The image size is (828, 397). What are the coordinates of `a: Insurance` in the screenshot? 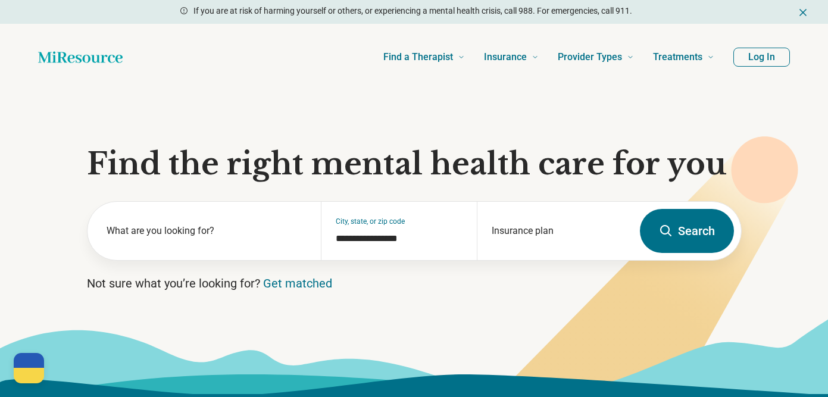 It's located at (511, 57).